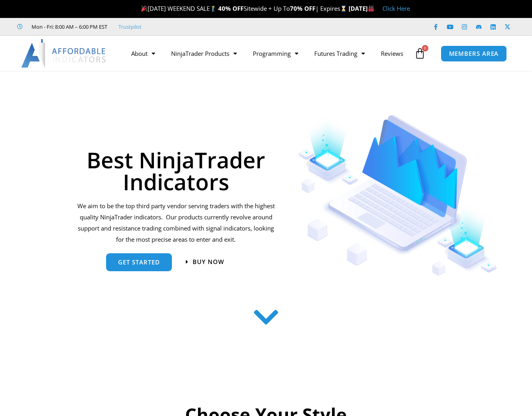  Describe the element at coordinates (425, 48) in the screenshot. I see `span: 0` at that location.